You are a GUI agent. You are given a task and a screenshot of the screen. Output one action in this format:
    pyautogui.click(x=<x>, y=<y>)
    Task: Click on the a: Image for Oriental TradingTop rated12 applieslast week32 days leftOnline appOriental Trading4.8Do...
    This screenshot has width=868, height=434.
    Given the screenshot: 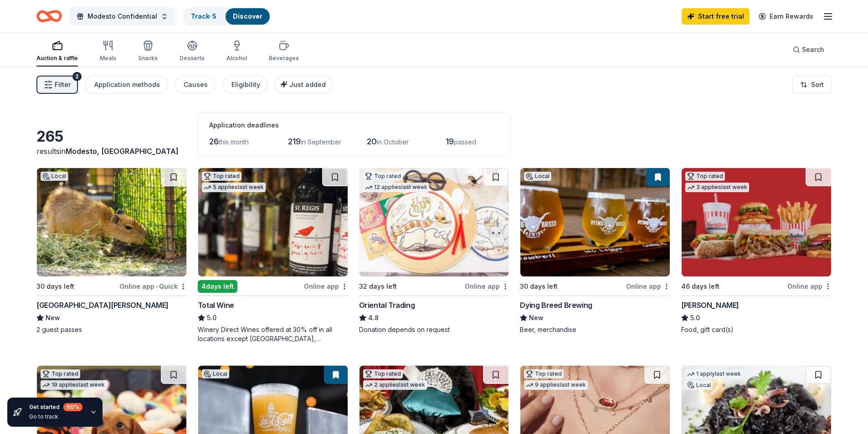 What is the action you would take?
    pyautogui.click(x=434, y=251)
    